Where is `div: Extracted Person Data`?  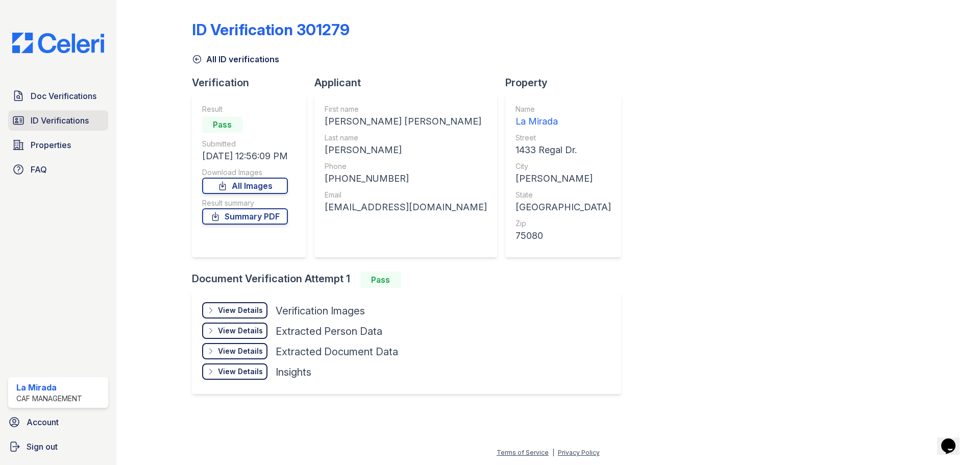 div: Extracted Person Data is located at coordinates (329, 331).